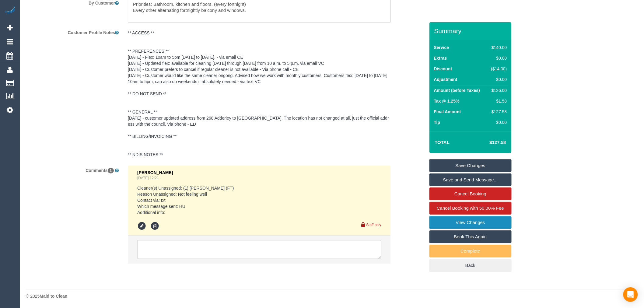  What do you see at coordinates (442, 142) in the screenshot?
I see `strong: Total` at bounding box center [442, 142].